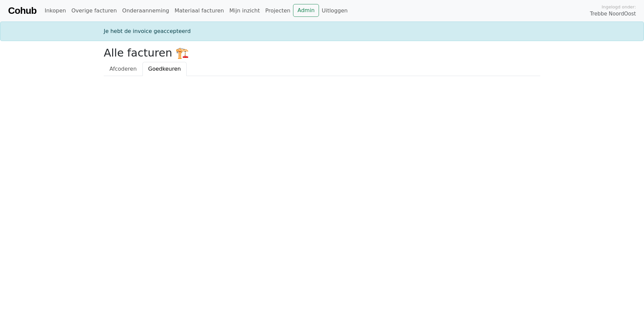  I want to click on a: Materiaal facturen, so click(199, 10).